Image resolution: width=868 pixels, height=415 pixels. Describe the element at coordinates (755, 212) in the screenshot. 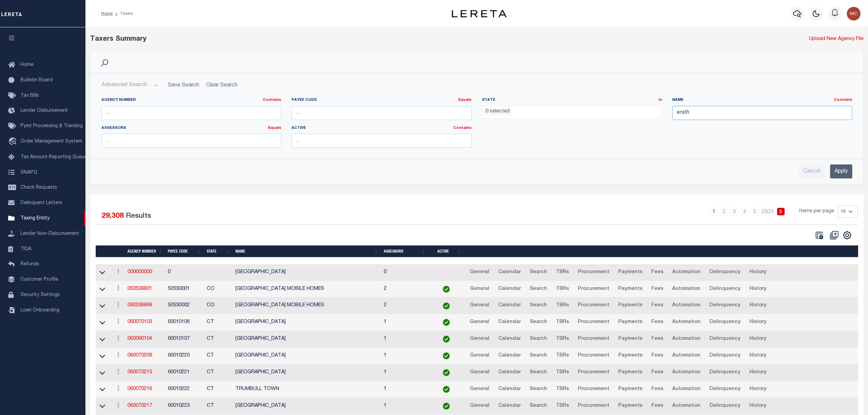

I see `a: 5` at that location.